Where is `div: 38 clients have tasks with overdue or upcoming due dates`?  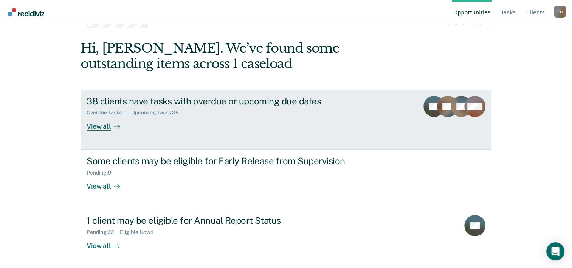
div: 38 clients have tasks with overdue or upcoming due dates is located at coordinates (219, 101).